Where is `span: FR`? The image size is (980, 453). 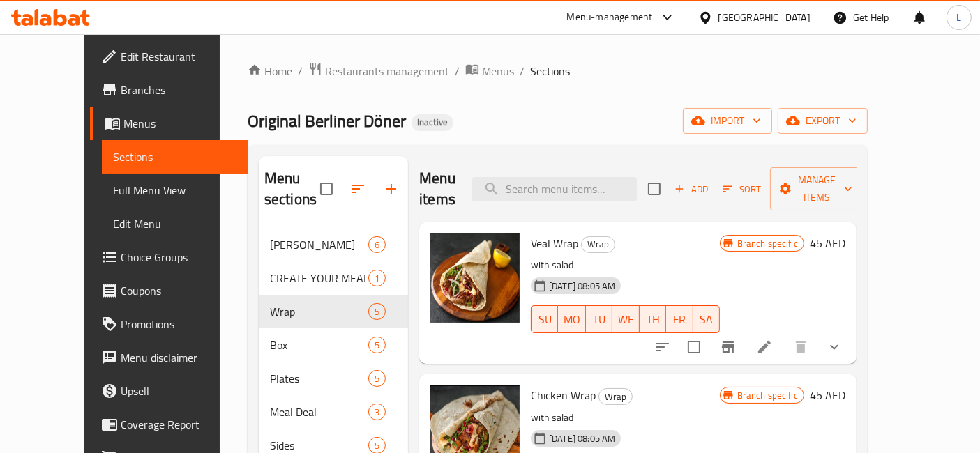 span: FR is located at coordinates (679, 319).